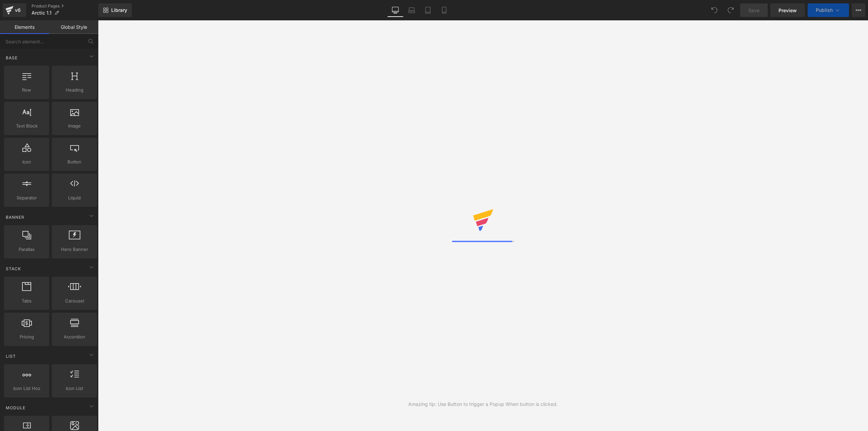  What do you see at coordinates (754, 10) in the screenshot?
I see `span: Save` at bounding box center [754, 10].